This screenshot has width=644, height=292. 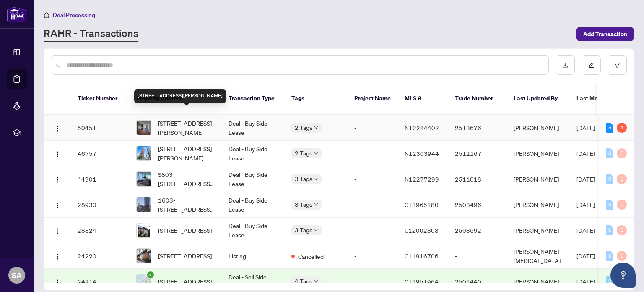 What do you see at coordinates (565, 65) in the screenshot?
I see `button: download` at bounding box center [565, 65].